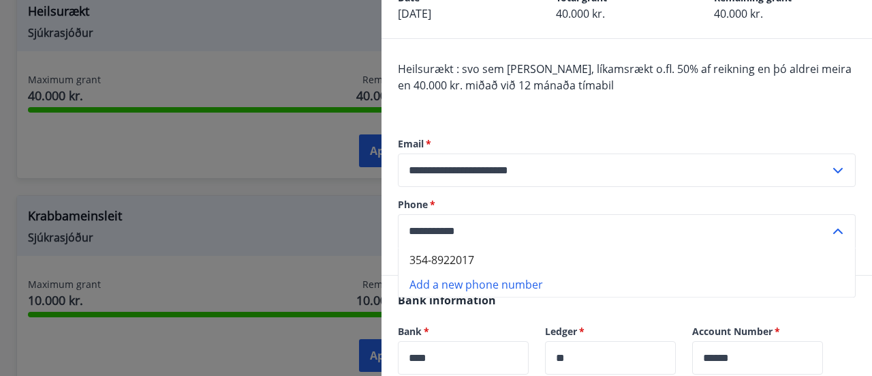 Image resolution: width=872 pixels, height=376 pixels. I want to click on label: Email, so click(627, 144).